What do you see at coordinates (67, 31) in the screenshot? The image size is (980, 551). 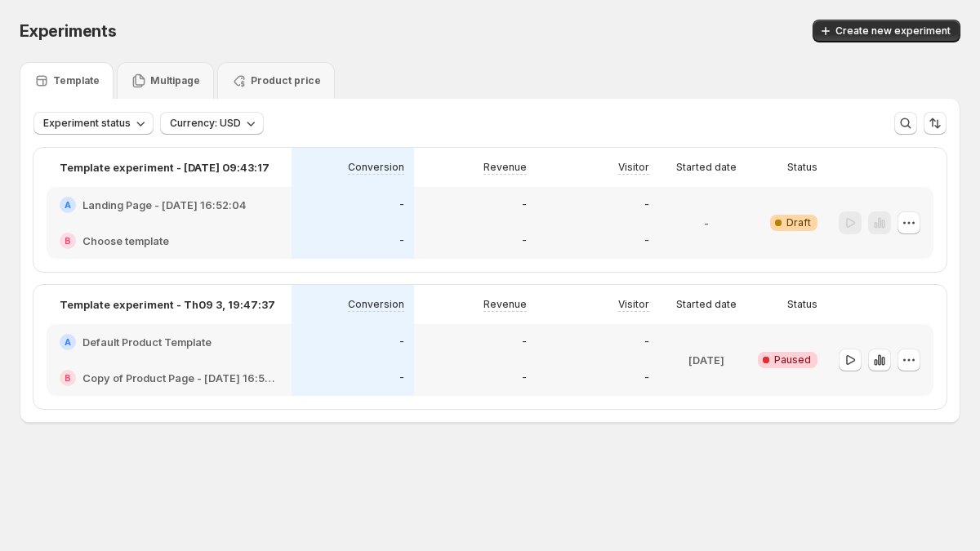 I see `span: Experiments` at bounding box center [67, 31].